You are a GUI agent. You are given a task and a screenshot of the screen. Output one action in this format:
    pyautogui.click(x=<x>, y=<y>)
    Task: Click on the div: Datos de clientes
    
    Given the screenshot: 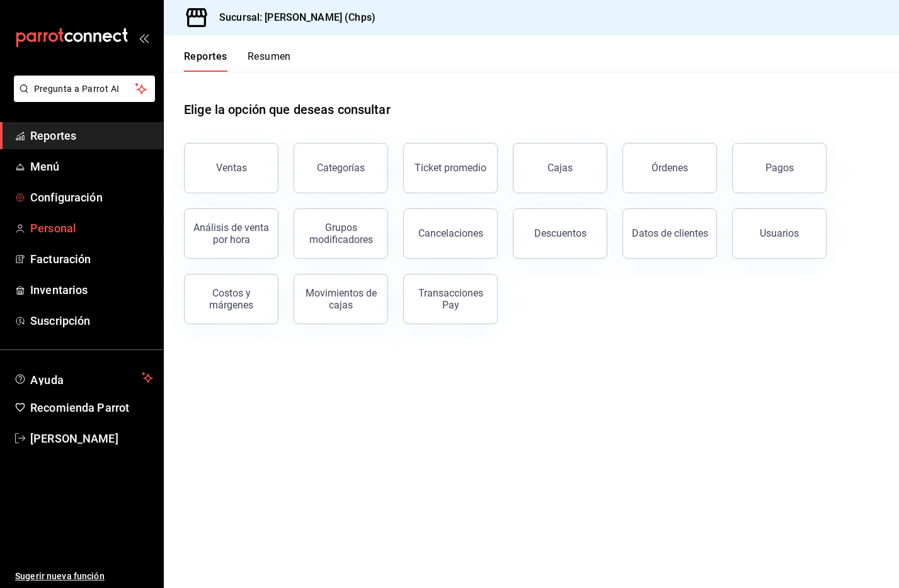 What is the action you would take?
    pyautogui.click(x=670, y=233)
    